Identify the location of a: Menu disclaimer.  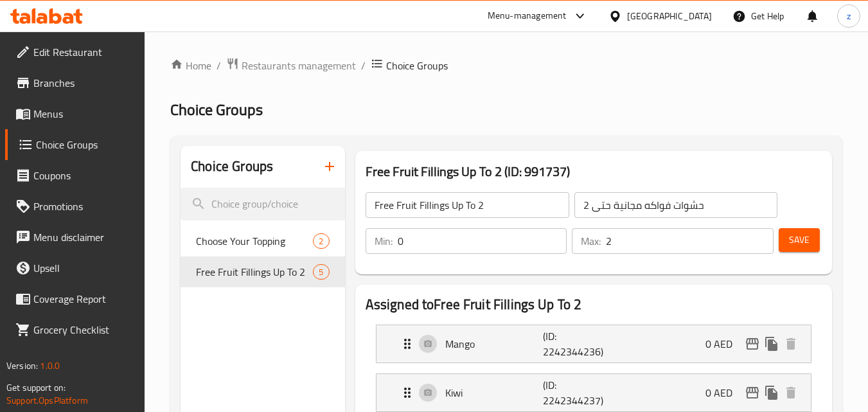
(75, 237).